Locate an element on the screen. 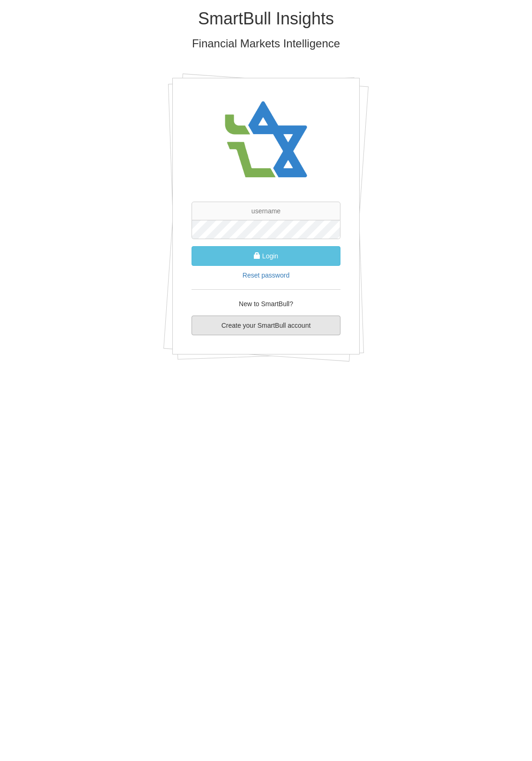 This screenshot has height=761, width=532. img: avatar is located at coordinates (266, 139).